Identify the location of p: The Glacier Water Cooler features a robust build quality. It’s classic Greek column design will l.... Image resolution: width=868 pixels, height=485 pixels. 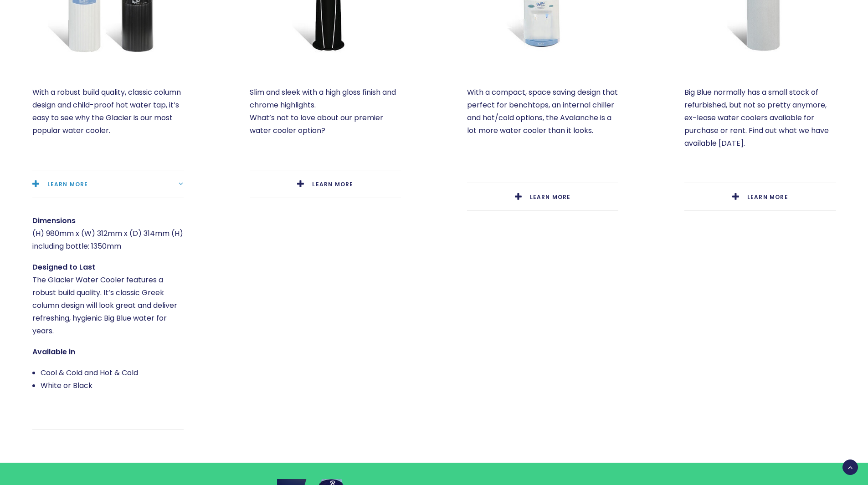
(108, 299).